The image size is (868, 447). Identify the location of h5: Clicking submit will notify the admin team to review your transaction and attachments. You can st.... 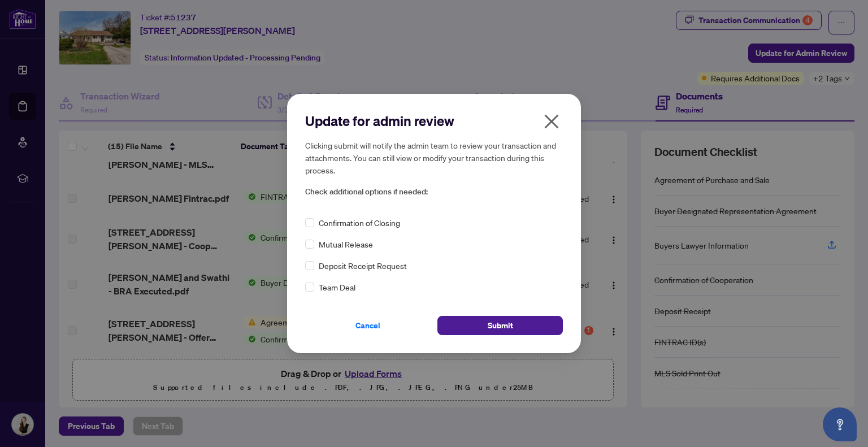
(434, 157).